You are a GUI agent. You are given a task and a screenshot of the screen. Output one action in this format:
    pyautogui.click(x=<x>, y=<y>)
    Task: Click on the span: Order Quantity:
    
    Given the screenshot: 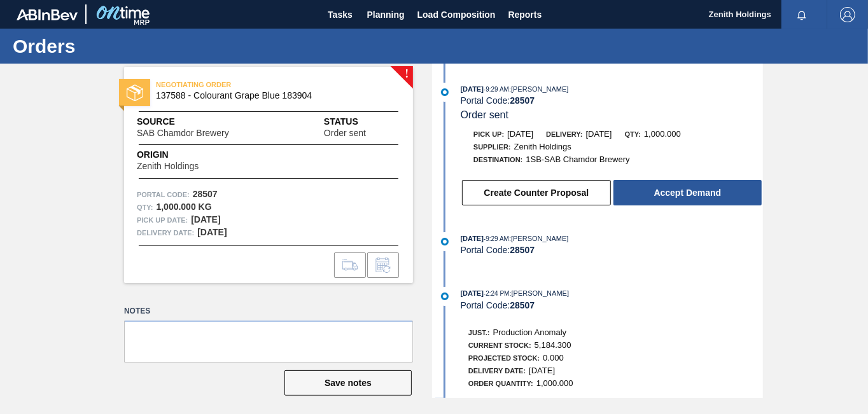 What is the action you would take?
    pyautogui.click(x=501, y=383)
    